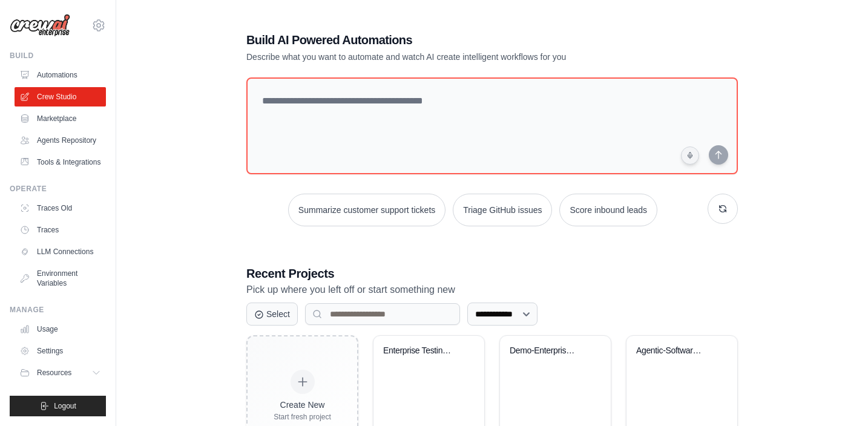 The height and width of the screenshot is (426, 868). I want to click on div: Agentic-Software-Engineering-P, so click(673, 351).